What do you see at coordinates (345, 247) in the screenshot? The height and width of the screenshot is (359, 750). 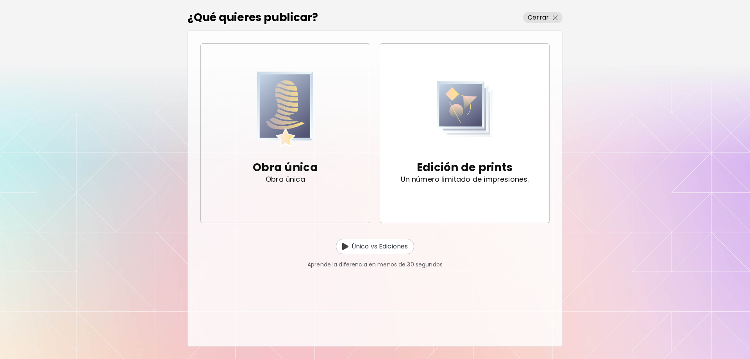 I see `img: Unique vs Edition` at bounding box center [345, 247].